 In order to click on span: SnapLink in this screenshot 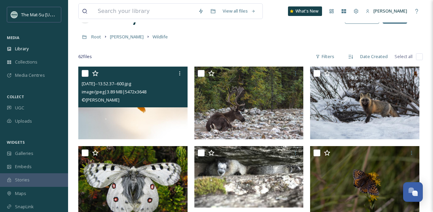, I will do `click(24, 207)`.